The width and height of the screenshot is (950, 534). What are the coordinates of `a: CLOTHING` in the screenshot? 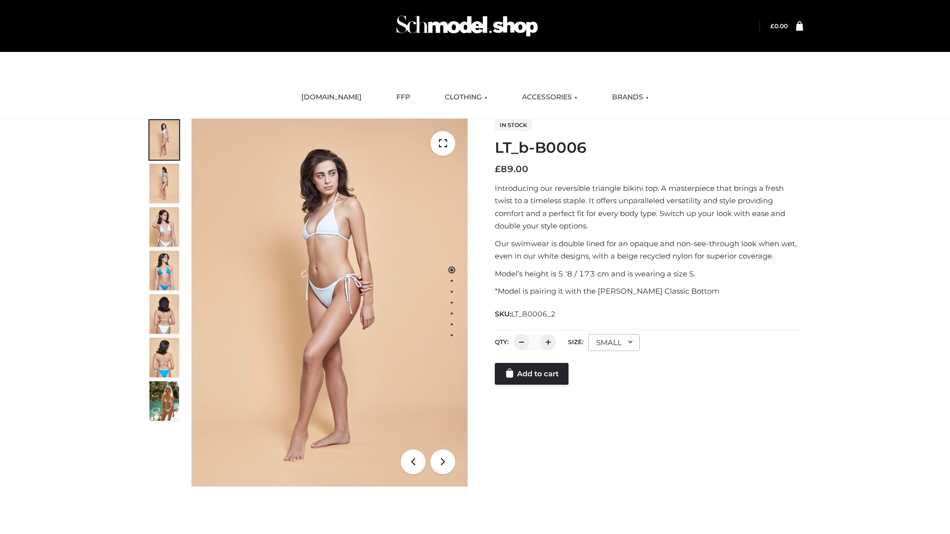 It's located at (466, 97).